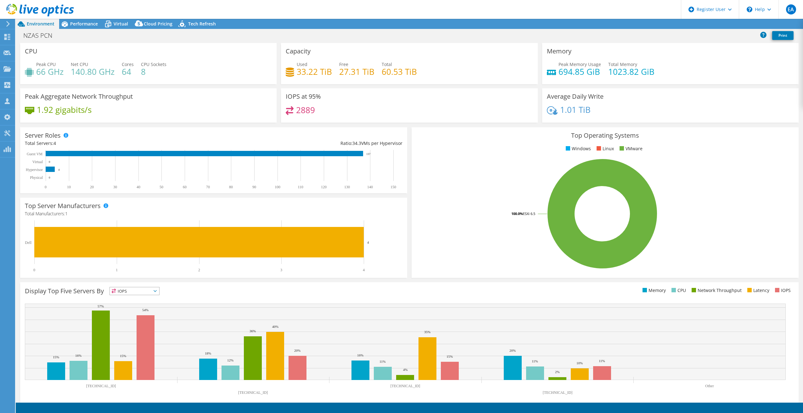 The image size is (803, 413). I want to click on span: Cloud Pricing, so click(158, 24).